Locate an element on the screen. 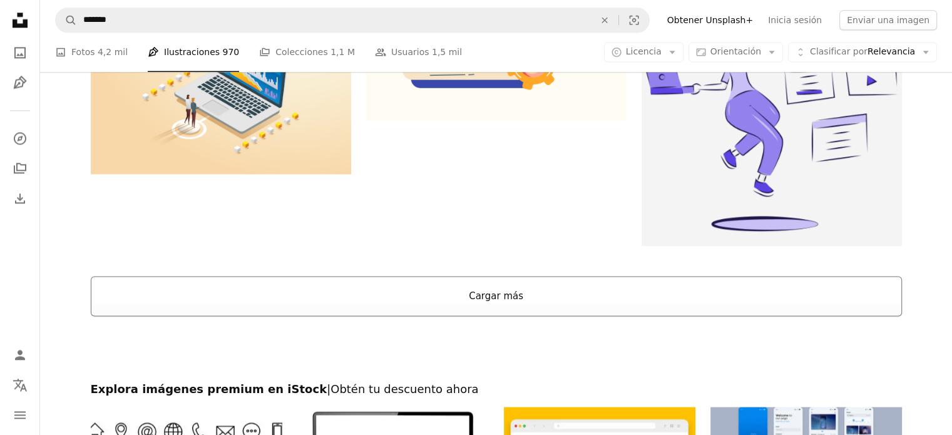 Image resolution: width=952 pixels, height=435 pixels. span: Clasificar por is located at coordinates (839, 52).